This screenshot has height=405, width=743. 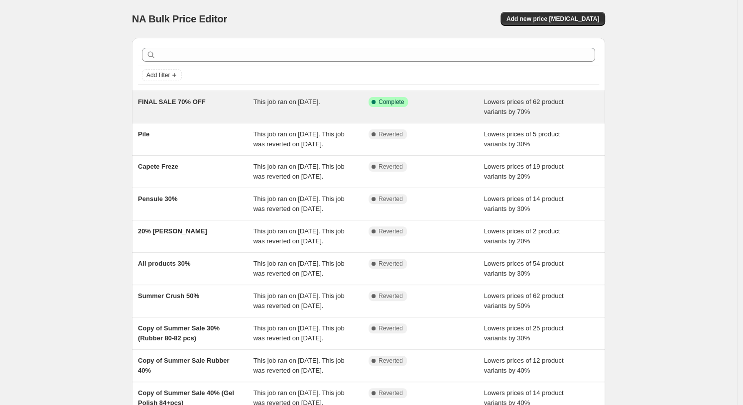 I want to click on span: Add filter, so click(x=158, y=75).